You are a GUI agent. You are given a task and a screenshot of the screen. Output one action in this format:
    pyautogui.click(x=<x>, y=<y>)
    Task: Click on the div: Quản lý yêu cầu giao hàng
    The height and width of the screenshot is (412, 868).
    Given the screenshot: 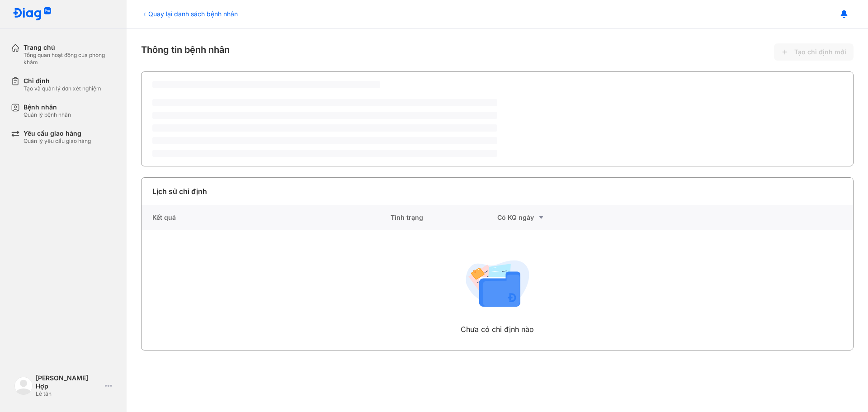 What is the action you would take?
    pyautogui.click(x=57, y=141)
    